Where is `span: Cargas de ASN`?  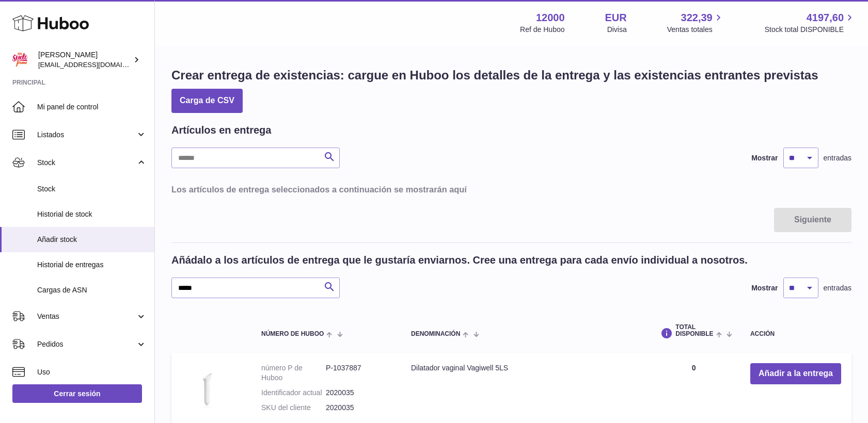
span: Cargas de ASN is located at coordinates (92, 290).